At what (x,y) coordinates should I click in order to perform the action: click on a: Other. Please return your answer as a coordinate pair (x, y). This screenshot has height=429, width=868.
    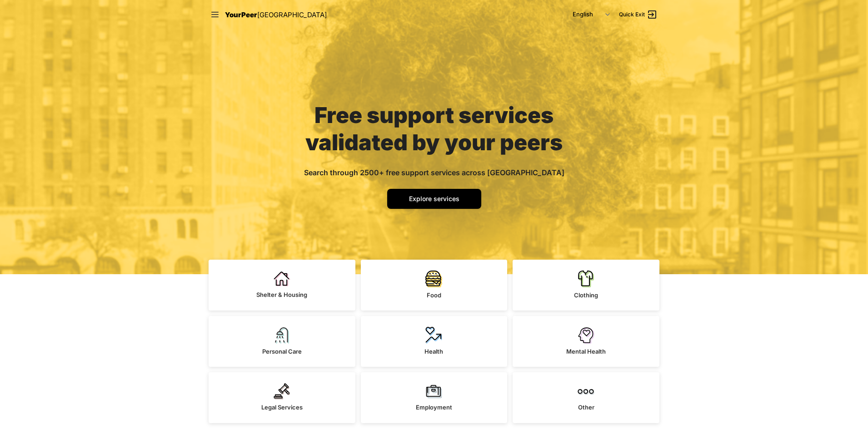
    Looking at the image, I should click on (586, 398).